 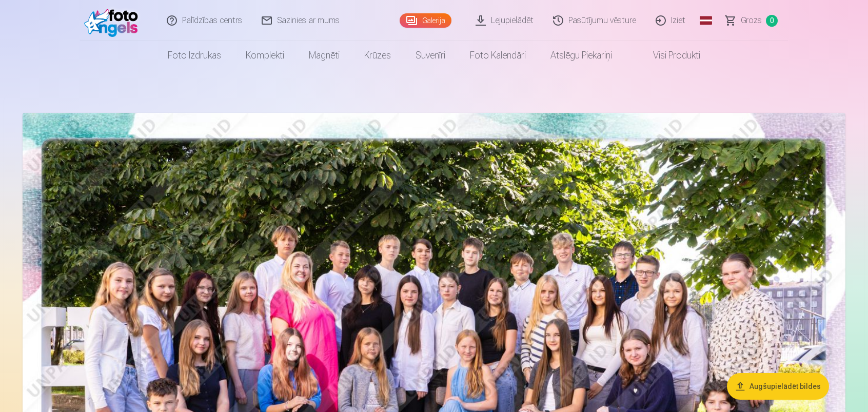 What do you see at coordinates (751, 21) in the screenshot?
I see `span: Grozs` at bounding box center [751, 21].